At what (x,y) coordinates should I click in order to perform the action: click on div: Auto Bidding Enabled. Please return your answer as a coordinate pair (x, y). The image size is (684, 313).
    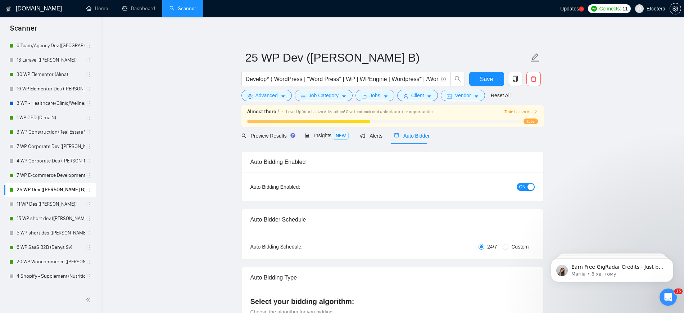
    Looking at the image, I should click on (393, 162).